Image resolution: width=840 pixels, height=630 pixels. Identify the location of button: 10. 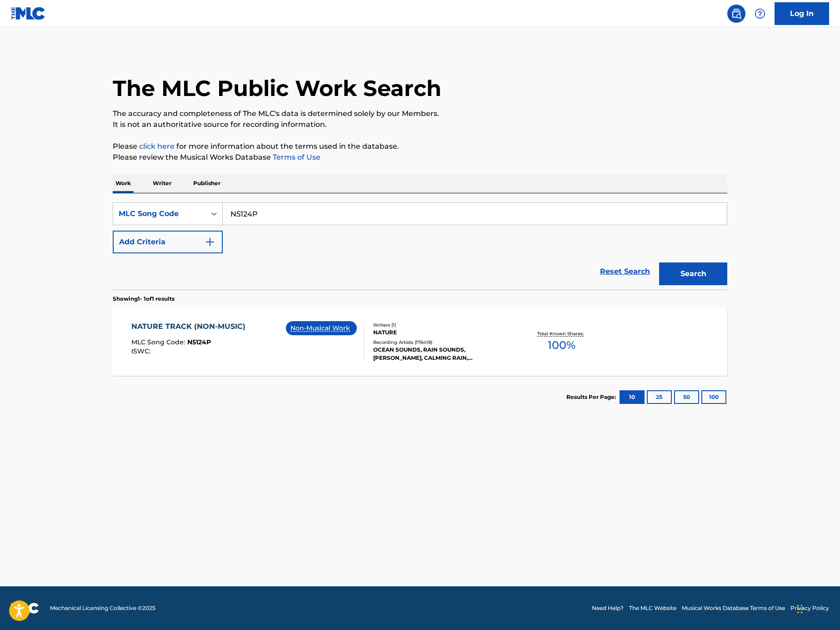
(632, 397).